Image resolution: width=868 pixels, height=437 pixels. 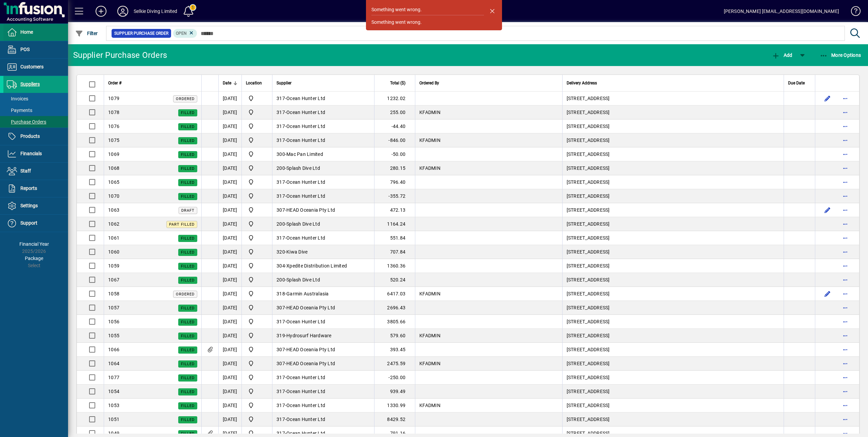 What do you see at coordinates (394, 266) in the screenshot?
I see `td: 1360.36` at bounding box center [394, 266].